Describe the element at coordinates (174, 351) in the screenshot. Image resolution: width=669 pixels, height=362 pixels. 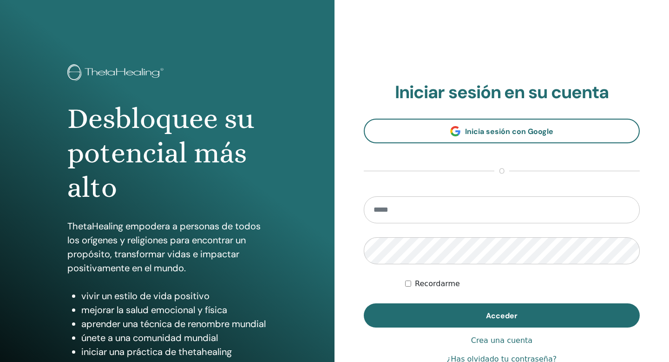
I see `li: iniciar una práctica de thetahealing` at that location.